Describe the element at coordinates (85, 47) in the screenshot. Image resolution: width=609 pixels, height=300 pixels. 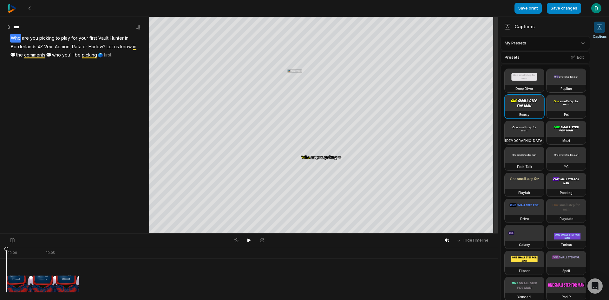
I see `span: or` at that location.